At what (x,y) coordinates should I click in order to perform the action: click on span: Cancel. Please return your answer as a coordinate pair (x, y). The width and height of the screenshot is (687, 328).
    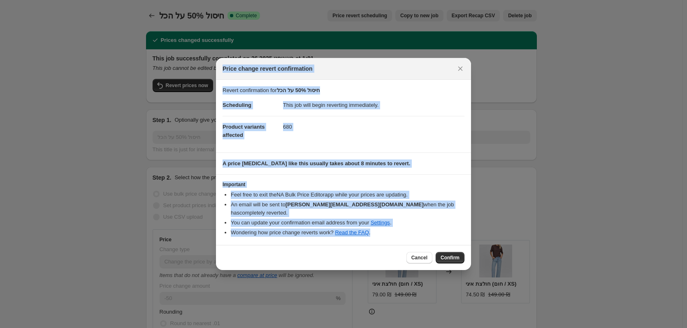
    Looking at the image, I should click on (419, 258).